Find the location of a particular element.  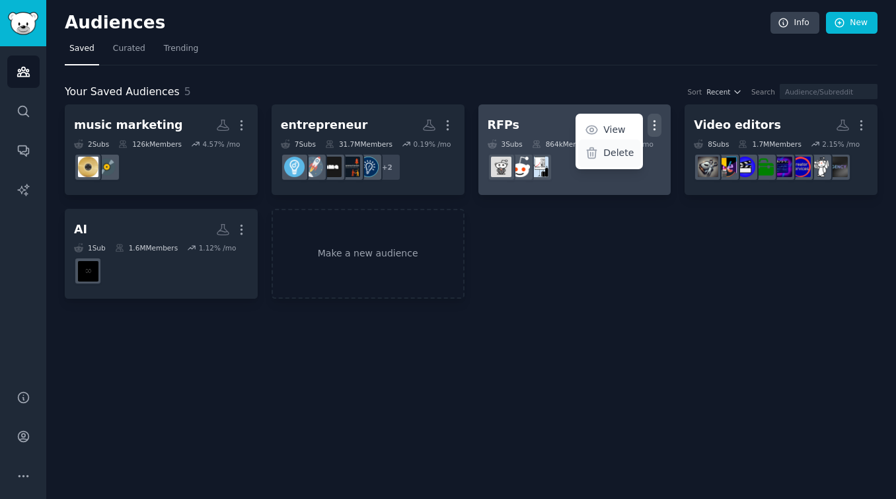

div: 2 Sub s is located at coordinates (91, 144).